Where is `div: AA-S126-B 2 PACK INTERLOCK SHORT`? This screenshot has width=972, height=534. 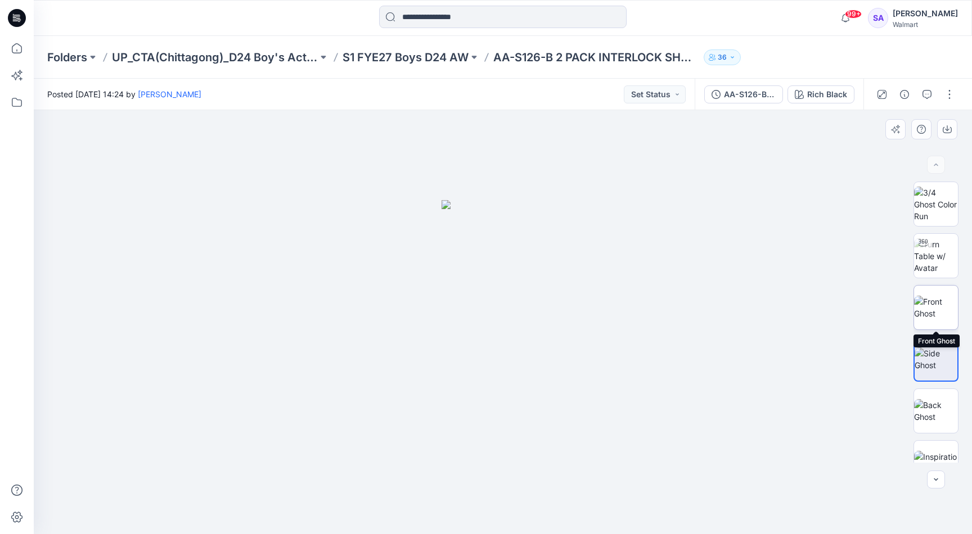 div: AA-S126-B 2 PACK INTERLOCK SHORT is located at coordinates (750, 94).